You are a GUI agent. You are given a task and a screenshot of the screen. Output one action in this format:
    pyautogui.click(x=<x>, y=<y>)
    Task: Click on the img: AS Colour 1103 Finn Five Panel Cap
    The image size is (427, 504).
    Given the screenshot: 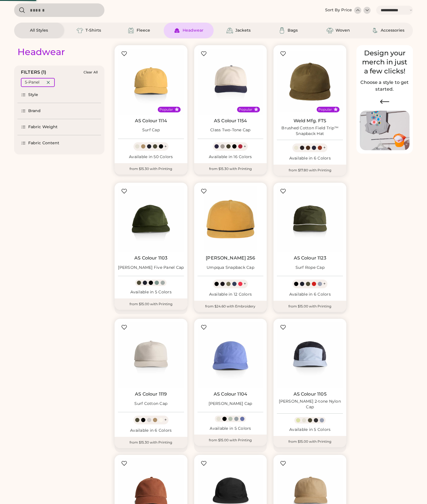 What is the action you would take?
    pyautogui.click(x=151, y=219)
    